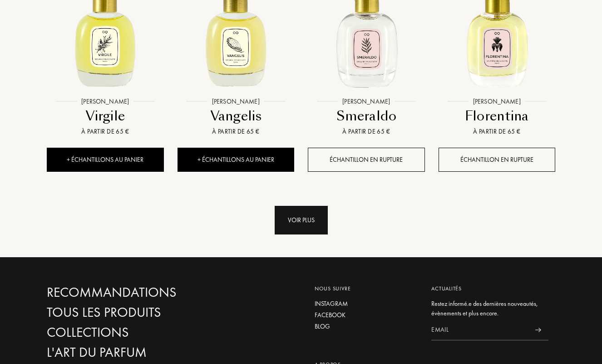 The height and width of the screenshot is (364, 602). Describe the element at coordinates (366, 303) in the screenshot. I see `a: Instagram` at that location.